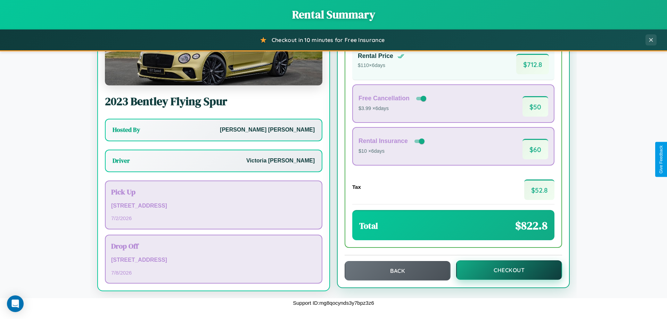 Image resolution: width=667 pixels, height=319 pixels. I want to click on p: $3.99 × 6 days, so click(393, 109).